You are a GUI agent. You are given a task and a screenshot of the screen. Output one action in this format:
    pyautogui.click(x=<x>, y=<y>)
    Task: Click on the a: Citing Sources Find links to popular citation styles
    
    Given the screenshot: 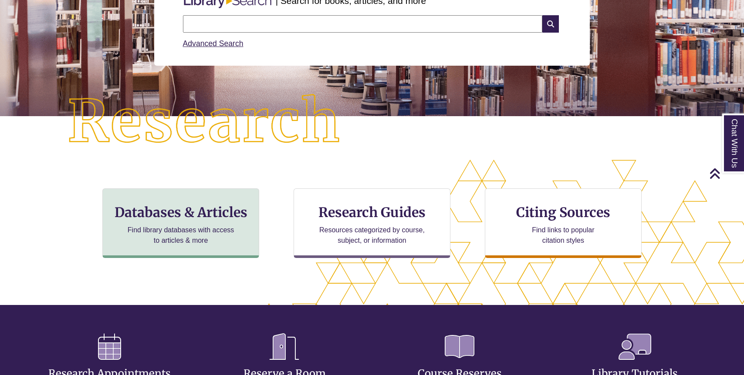 What is the action you would take?
    pyautogui.click(x=563, y=223)
    